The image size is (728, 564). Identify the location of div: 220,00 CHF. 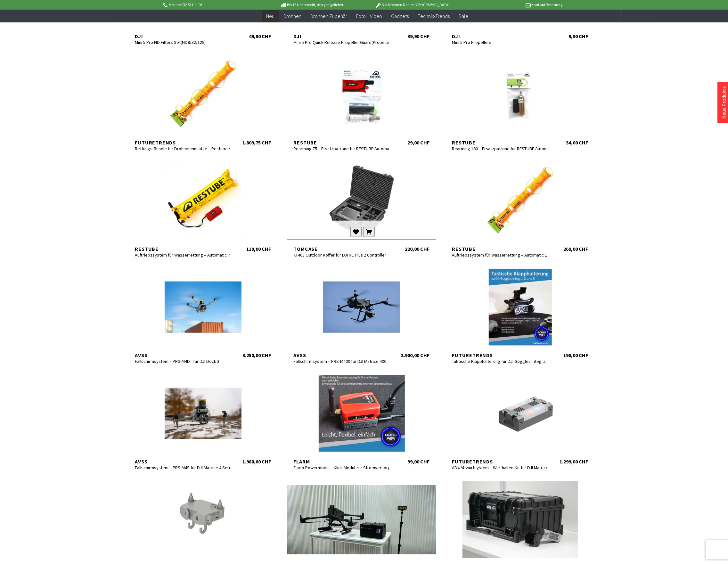
(417, 249).